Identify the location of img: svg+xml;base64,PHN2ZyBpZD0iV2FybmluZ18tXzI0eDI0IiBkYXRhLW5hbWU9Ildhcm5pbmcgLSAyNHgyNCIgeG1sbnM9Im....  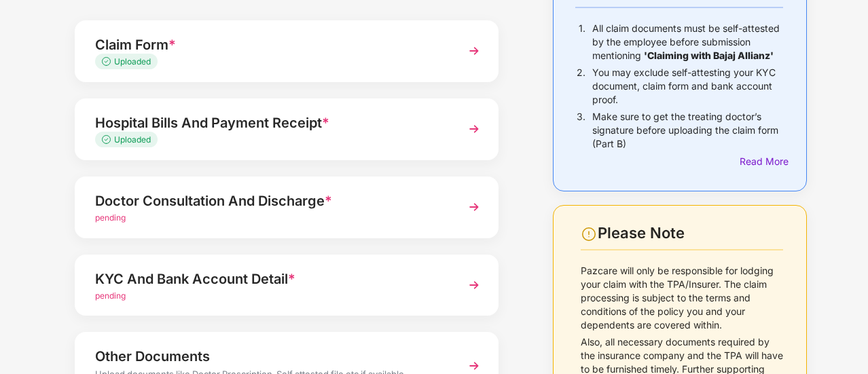
(589, 235).